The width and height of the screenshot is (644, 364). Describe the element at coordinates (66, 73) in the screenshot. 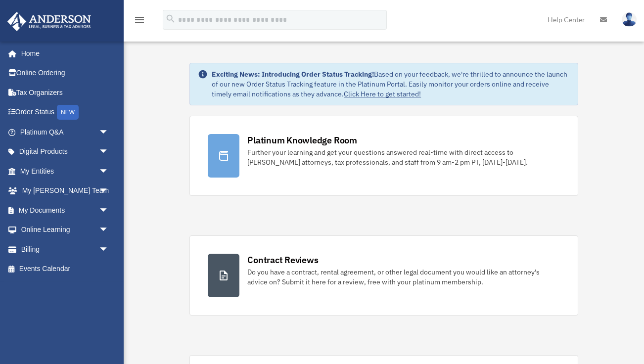

I see `a: Online Ordering` at that location.